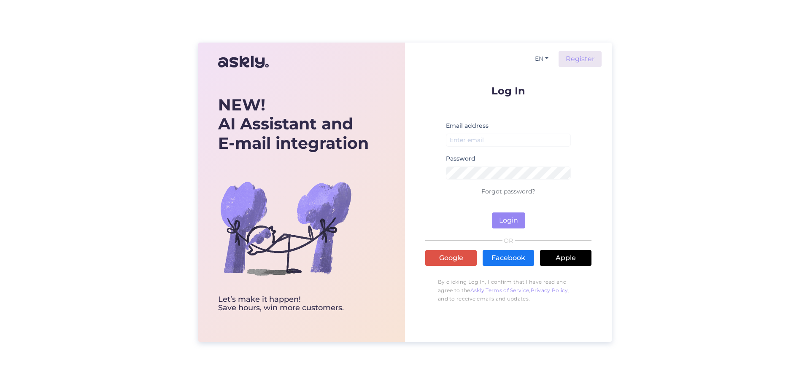 This screenshot has height=384, width=810. I want to click on input: Enter email, so click(508, 140).